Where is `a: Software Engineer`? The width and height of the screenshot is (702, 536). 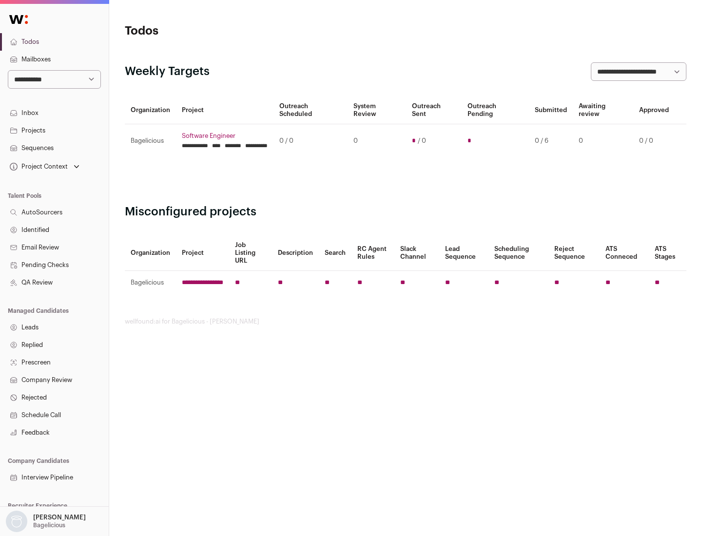
a: Software Engineer is located at coordinates (225, 136).